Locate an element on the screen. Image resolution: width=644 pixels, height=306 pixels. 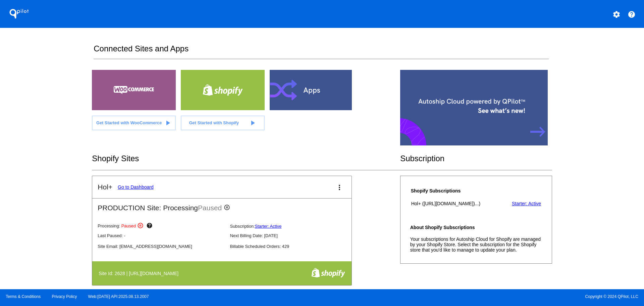
h2: Shopify Sites is located at coordinates (246, 159).